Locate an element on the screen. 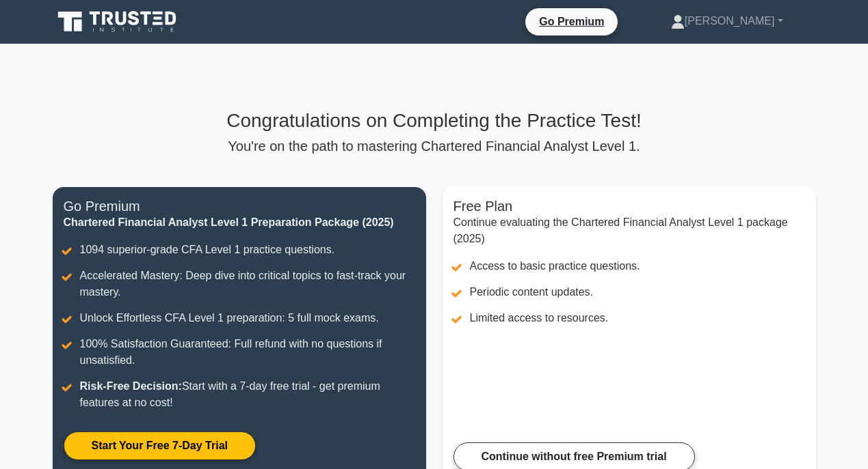  a: Start Your Free 7-Day Trial is located at coordinates (159, 446).